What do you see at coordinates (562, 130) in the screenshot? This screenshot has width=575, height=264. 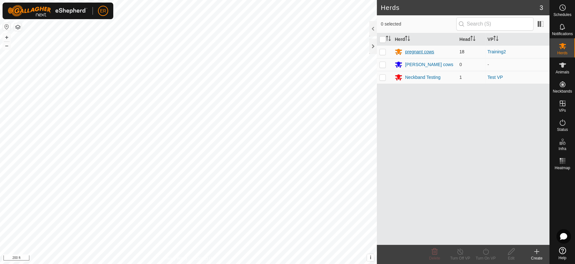 I see `span: Status` at bounding box center [562, 130].